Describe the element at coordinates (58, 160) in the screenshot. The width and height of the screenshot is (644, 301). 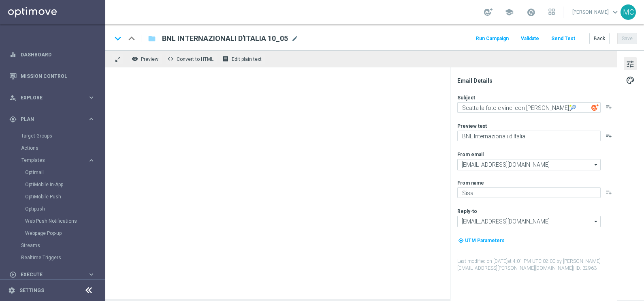
I see `div: Templates keyboard_arrow_right` at that location.